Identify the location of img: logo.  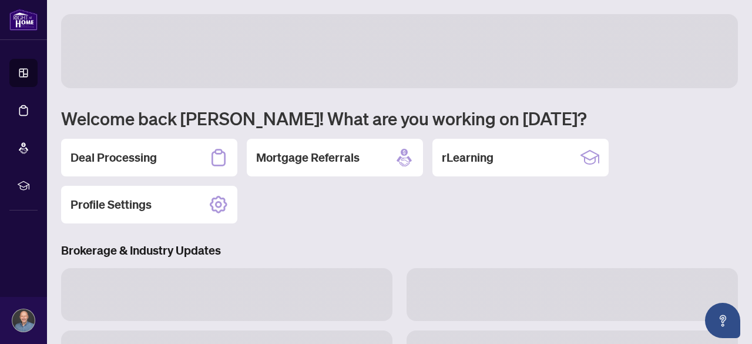
(24, 19).